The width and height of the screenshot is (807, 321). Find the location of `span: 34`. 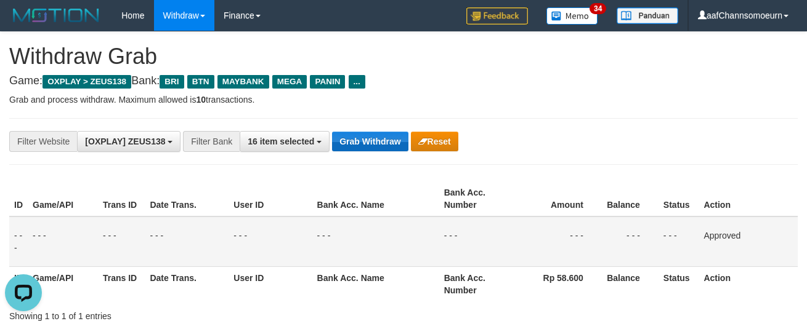

span: 34 is located at coordinates (597, 9).